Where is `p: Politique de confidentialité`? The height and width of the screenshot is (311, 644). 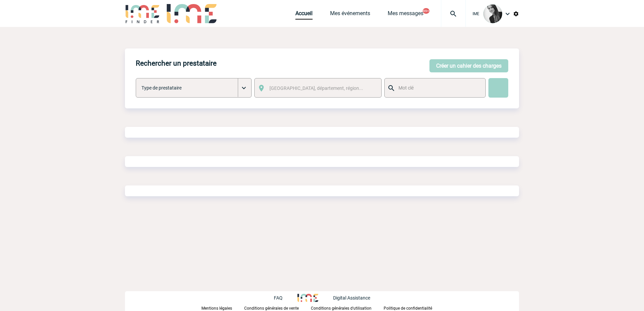
p: Politique de confidentialité is located at coordinates (408, 308).